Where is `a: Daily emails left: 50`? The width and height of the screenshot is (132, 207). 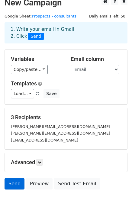
a: Daily emails left: 50 is located at coordinates (107, 16).